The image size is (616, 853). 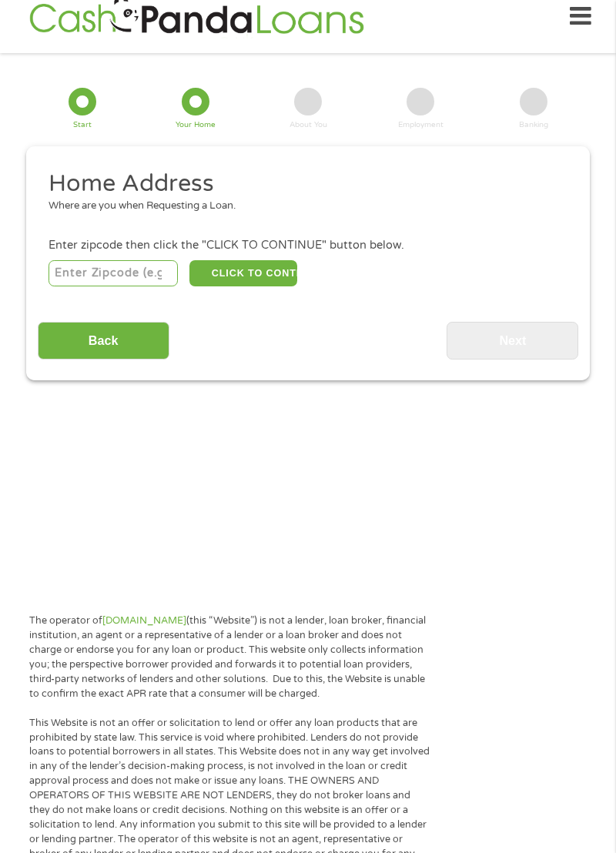 I want to click on div: Enter zipcode then click the "CLICK TO CONTINUE" button below., so click(x=308, y=246).